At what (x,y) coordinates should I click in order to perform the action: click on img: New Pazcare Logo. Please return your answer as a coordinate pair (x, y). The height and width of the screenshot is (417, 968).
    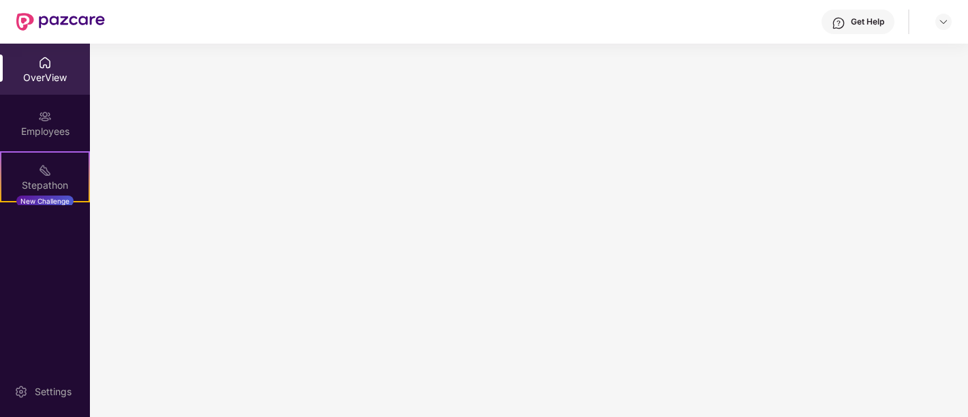
    Looking at the image, I should click on (61, 22).